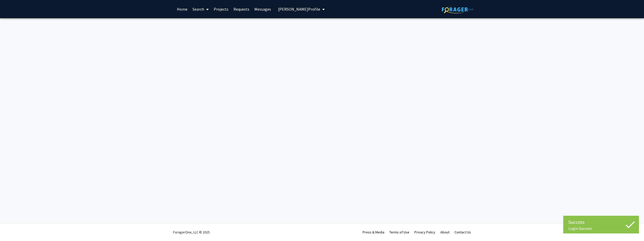 The width and height of the screenshot is (644, 241). Describe the element at coordinates (399, 232) in the screenshot. I see `a: Terms of Use` at that location.